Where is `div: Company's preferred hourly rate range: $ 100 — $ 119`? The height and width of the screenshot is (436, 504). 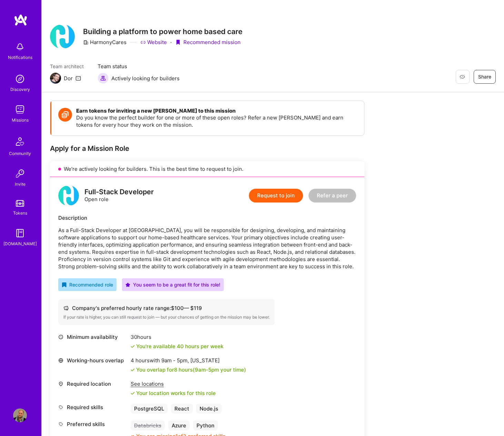
div: Company's preferred hourly rate range: $ 100 — $ 119 is located at coordinates (167, 308).